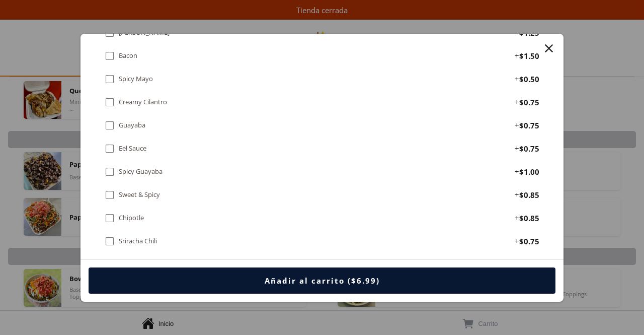 Image resolution: width=644 pixels, height=335 pixels. I want to click on div: Sriracha Chili, so click(138, 241).